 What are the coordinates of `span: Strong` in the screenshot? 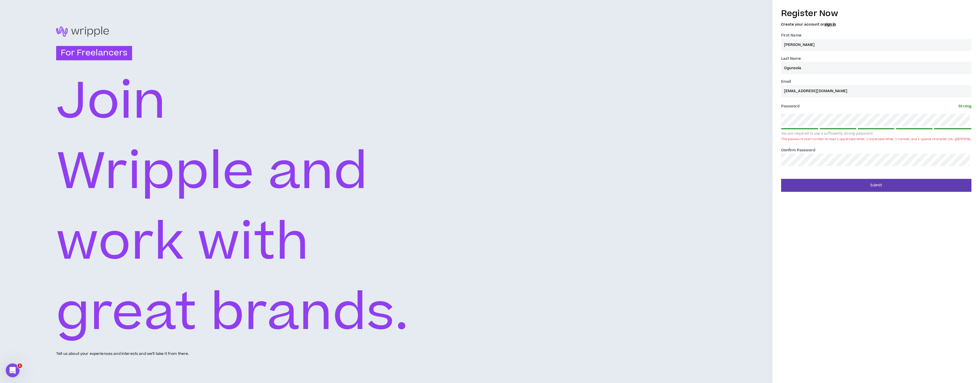 It's located at (965, 106).